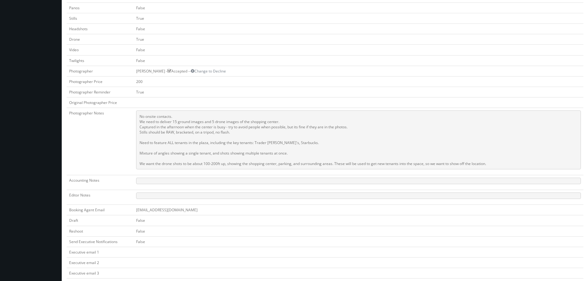 This screenshot has height=281, width=588. I want to click on td: Photographer Price, so click(100, 81).